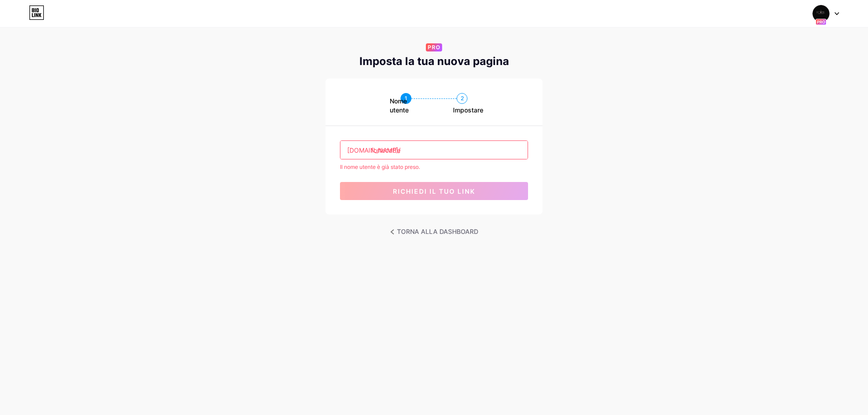 The width and height of the screenshot is (868, 415). I want to click on input: nome utente, so click(434, 150).